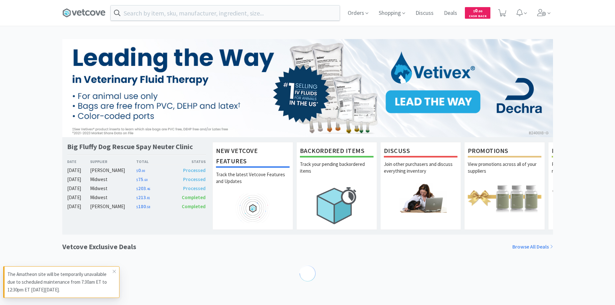 This screenshot has width=615, height=305. I want to click on span: . 46, so click(148, 189).